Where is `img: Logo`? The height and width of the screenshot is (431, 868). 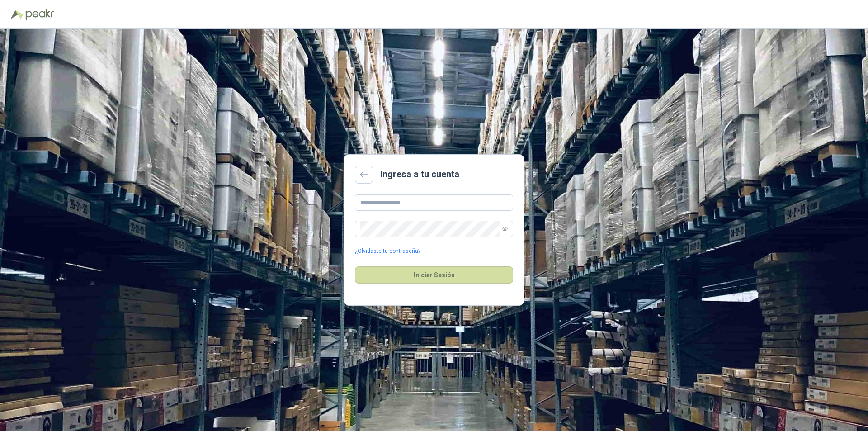
img: Logo is located at coordinates (17, 15).